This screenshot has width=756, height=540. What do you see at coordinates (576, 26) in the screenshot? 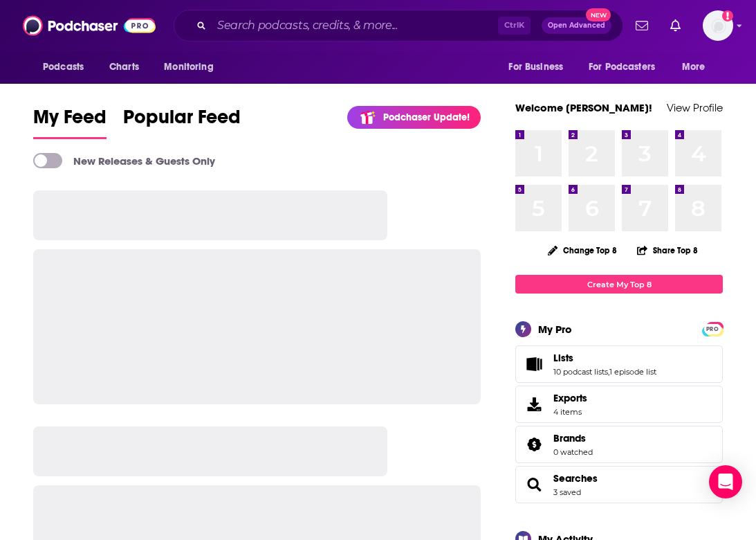
I see `button: Open AdvancedNew` at bounding box center [576, 26].